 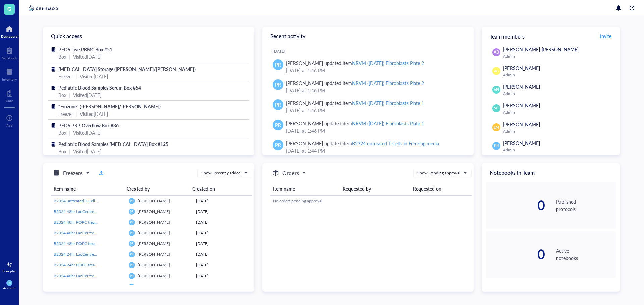 I want to click on span: B2324 48hr POPC treated 2E5 T-Cells in Freezing media from Conditioned Media Harvest, so click(x=132, y=243).